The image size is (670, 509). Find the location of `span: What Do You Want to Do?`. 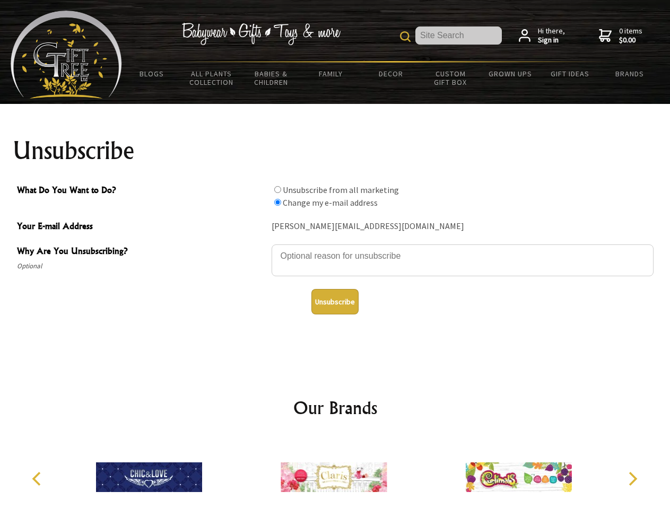

span: What Do You Want to Do? is located at coordinates (142, 191).